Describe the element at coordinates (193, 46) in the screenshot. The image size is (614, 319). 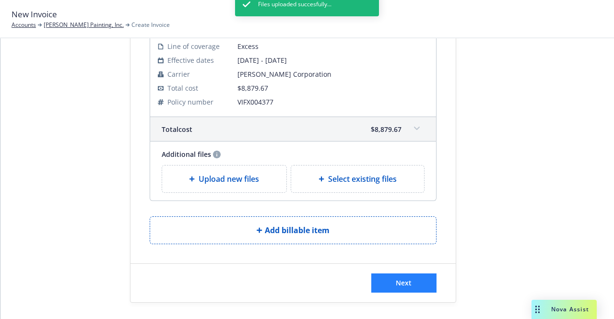
I see `span: Line of coverage` at that location.